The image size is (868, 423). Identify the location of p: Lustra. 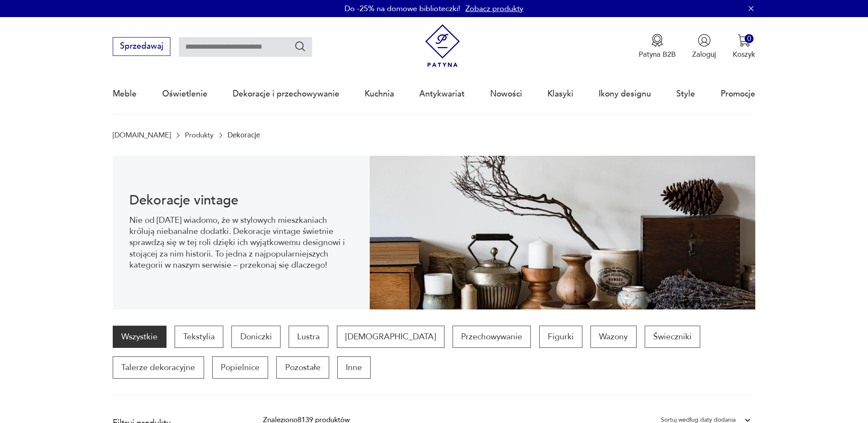
(309, 337).